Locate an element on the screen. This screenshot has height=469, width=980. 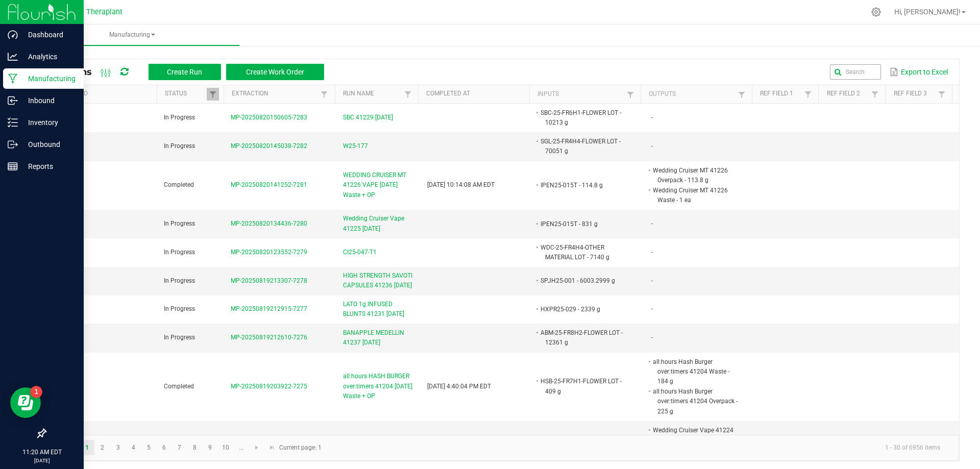
a: ExtractionSortable is located at coordinates (275, 94).